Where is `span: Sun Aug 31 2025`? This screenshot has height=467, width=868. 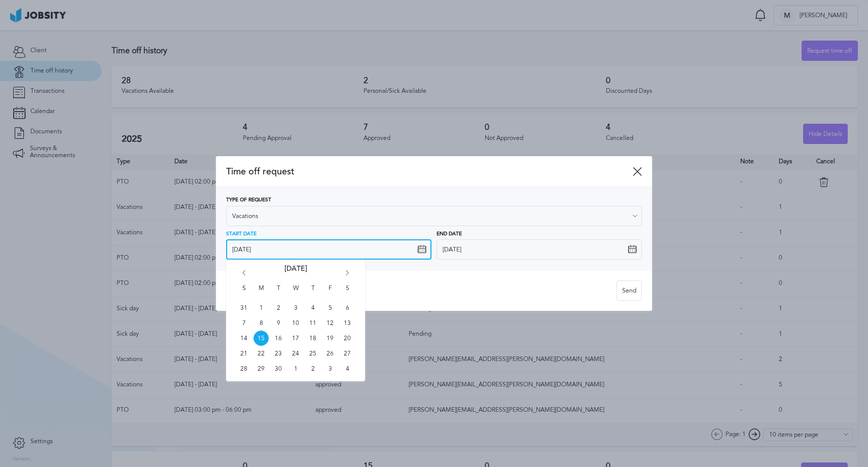
span: Sun Aug 31 2025 is located at coordinates (244, 308).